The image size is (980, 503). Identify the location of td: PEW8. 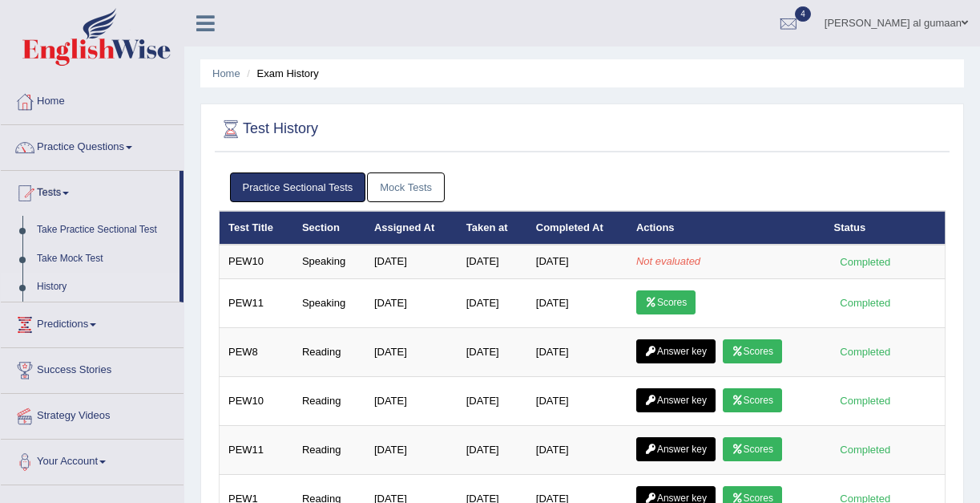
(257, 351).